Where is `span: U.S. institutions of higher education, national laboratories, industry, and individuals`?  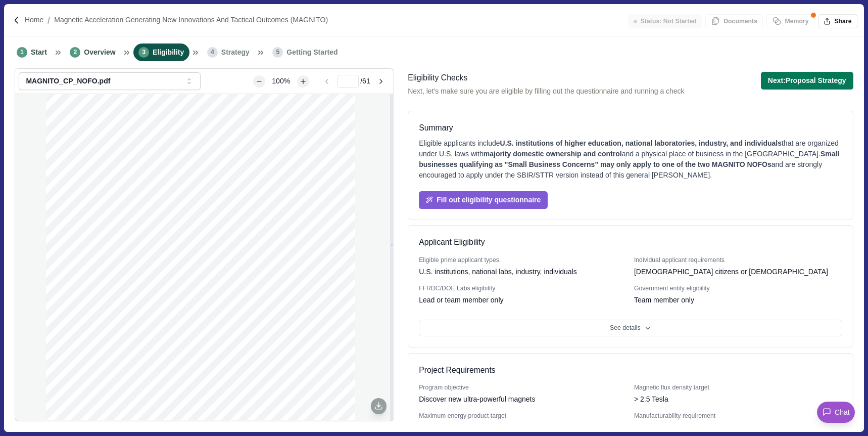 span: U.S. institutions of higher education, national laboratories, industry, and individuals is located at coordinates (641, 143).